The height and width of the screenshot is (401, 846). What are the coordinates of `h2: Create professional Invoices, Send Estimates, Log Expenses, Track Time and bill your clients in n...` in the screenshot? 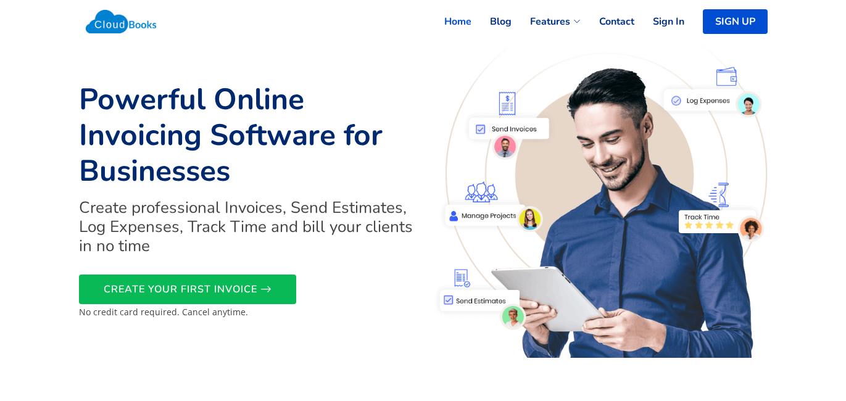 It's located at (247, 227).